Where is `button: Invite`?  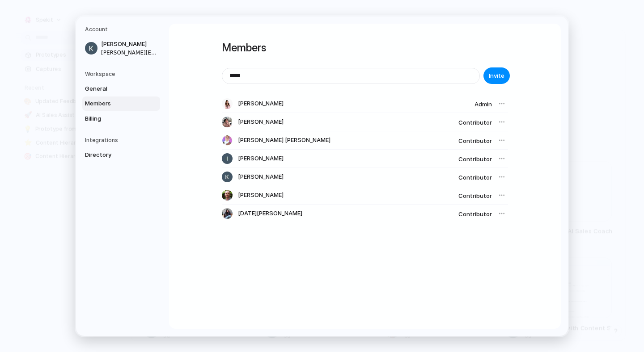 button: Invite is located at coordinates (496, 75).